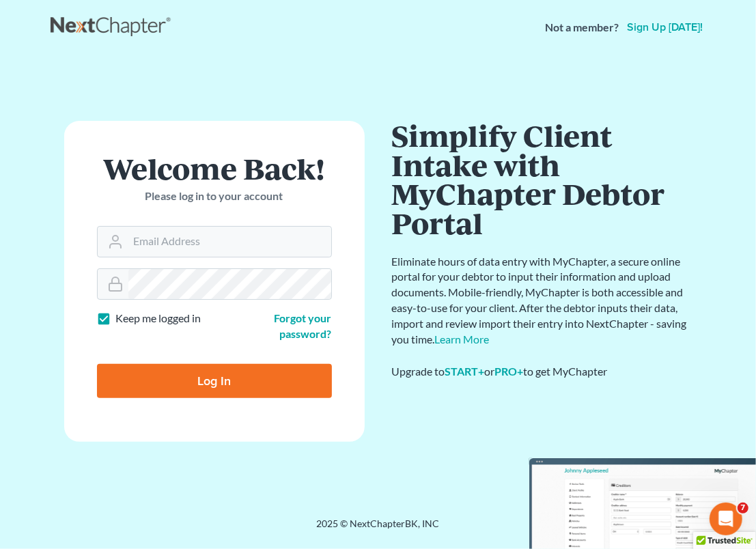  What do you see at coordinates (214, 381) in the screenshot?
I see `input: Log In` at bounding box center [214, 381].